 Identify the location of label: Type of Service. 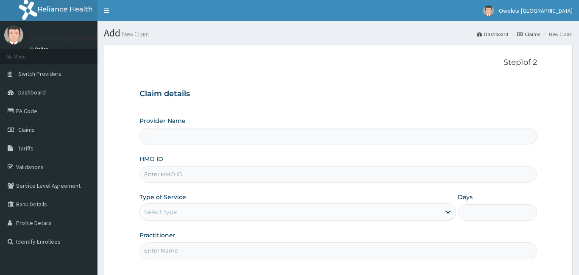
(163, 197).